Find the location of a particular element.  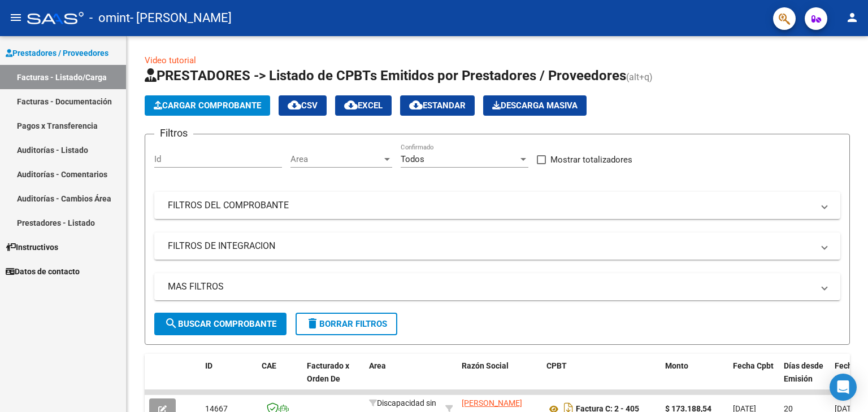

datatable-header-cell: Días desde Emisión is located at coordinates (805, 379).